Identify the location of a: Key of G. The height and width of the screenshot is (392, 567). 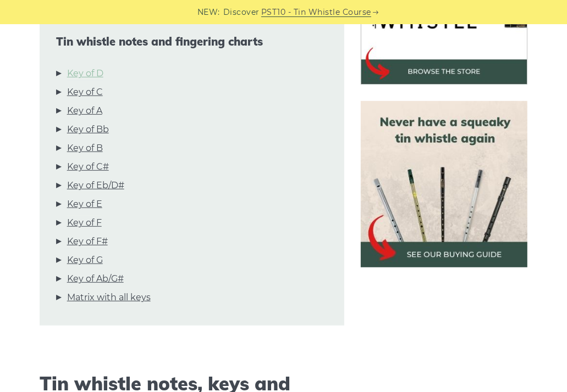
(84, 260).